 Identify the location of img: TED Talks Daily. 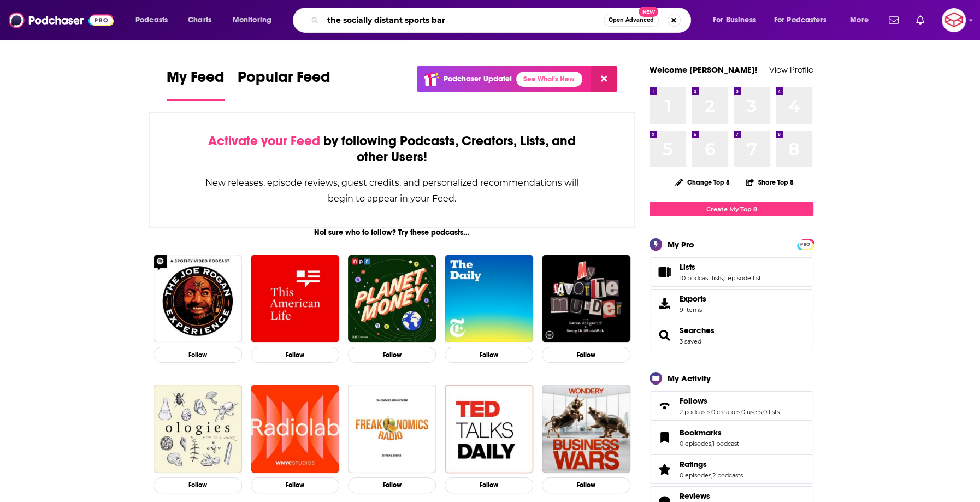
(489, 429).